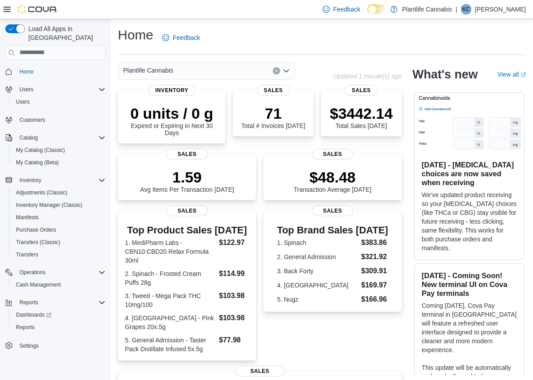 The height and width of the screenshot is (380, 533). What do you see at coordinates (23, 102) in the screenshot?
I see `a: Users` at bounding box center [23, 102].